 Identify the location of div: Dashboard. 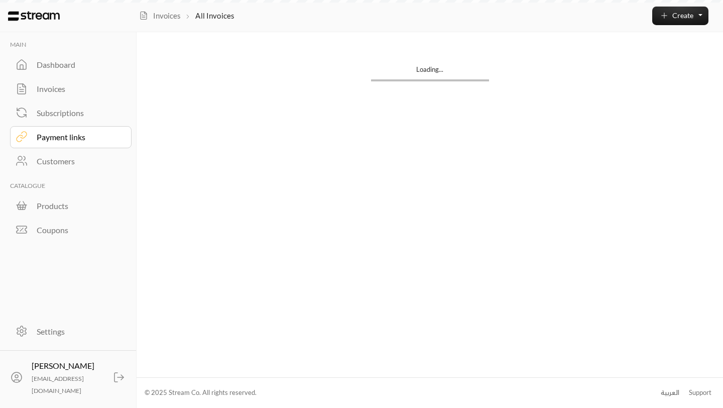
(77, 65).